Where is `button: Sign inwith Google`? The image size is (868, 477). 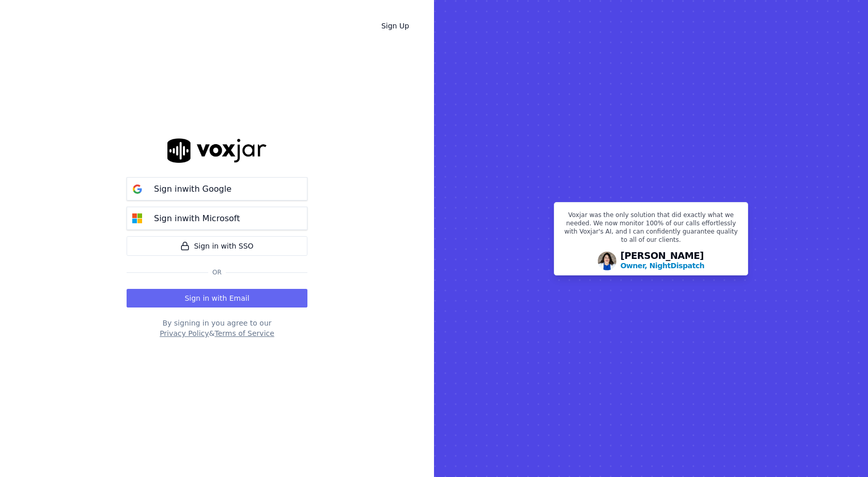 button: Sign inwith Google is located at coordinates (217, 189).